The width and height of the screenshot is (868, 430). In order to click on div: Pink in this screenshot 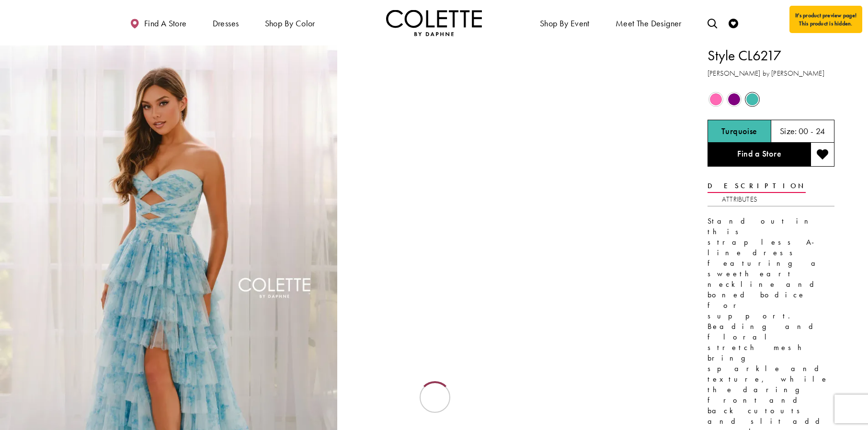, I will do `click(716, 99)`.